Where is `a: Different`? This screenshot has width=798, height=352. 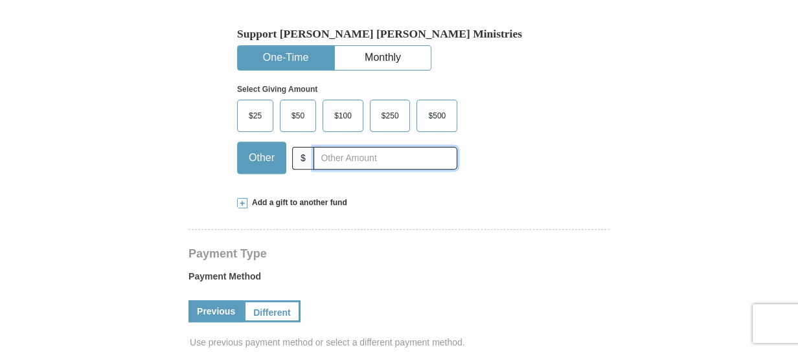 a: Different is located at coordinates (272, 312).